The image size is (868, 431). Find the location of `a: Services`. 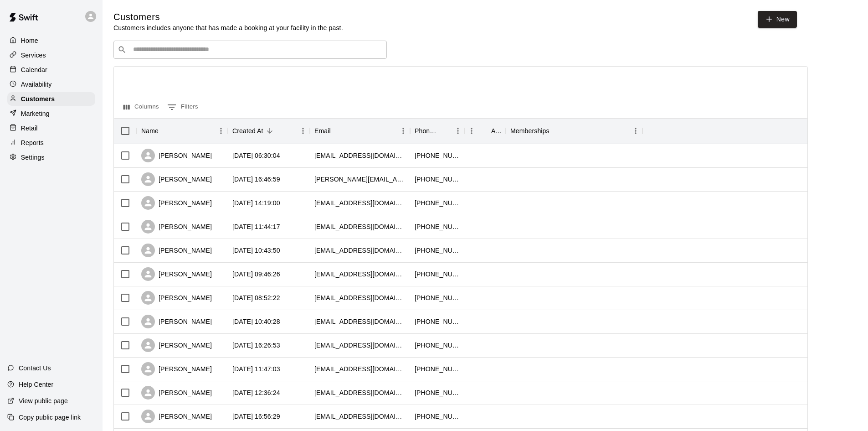

a: Services is located at coordinates (51, 55).